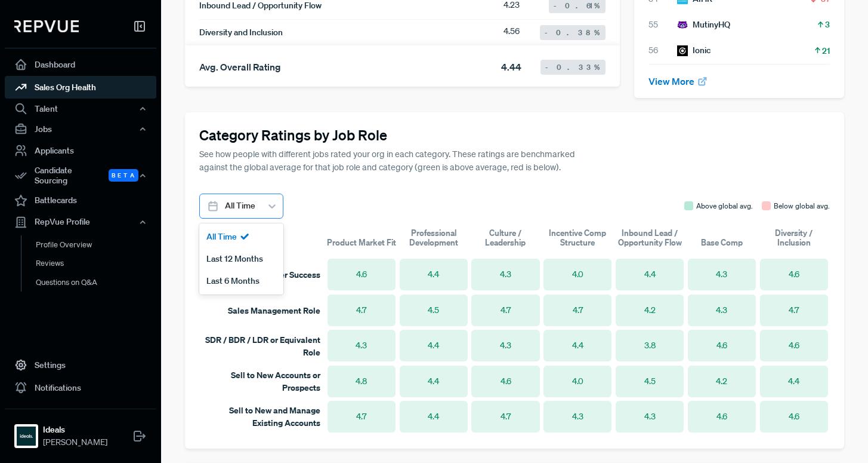 The image size is (868, 463). What do you see at coordinates (722, 242) in the screenshot?
I see `span: Base Comp` at bounding box center [722, 242].